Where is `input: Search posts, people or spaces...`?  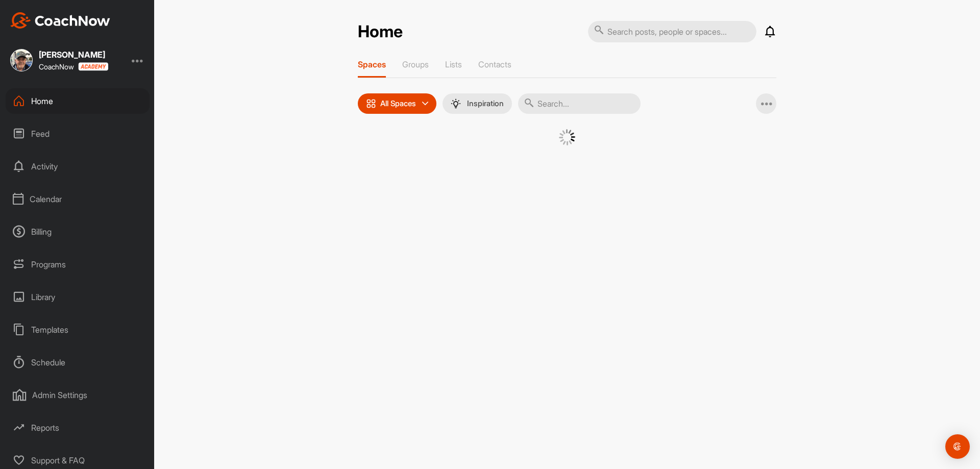 input: Search posts, people or spaces... is located at coordinates (672, 32).